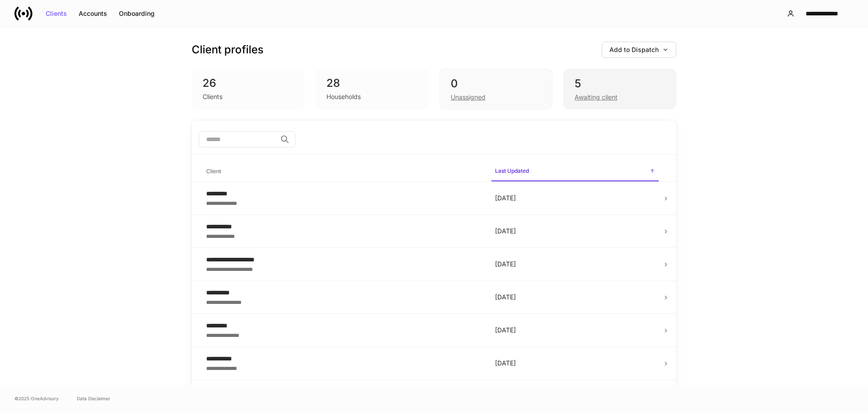 The image size is (868, 412). I want to click on span: © 2025 OneAdvisory, so click(37, 399).